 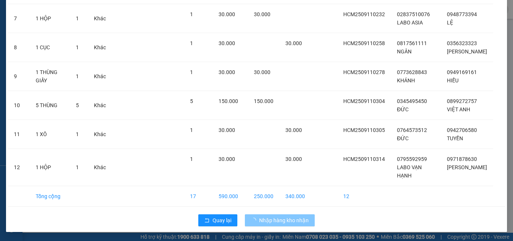 What do you see at coordinates (462, 43) in the screenshot?
I see `span: 0356323323` at bounding box center [462, 43].